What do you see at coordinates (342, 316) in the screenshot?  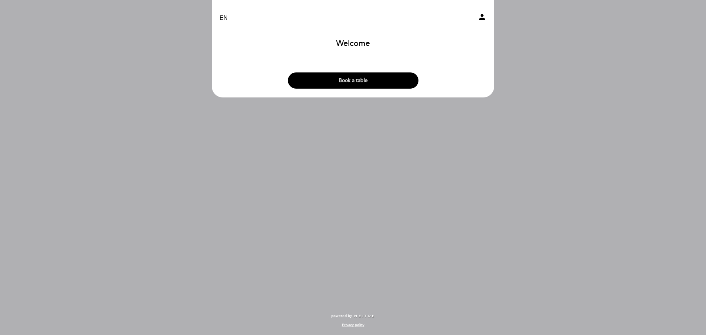 I see `span: powered by` at bounding box center [342, 316].